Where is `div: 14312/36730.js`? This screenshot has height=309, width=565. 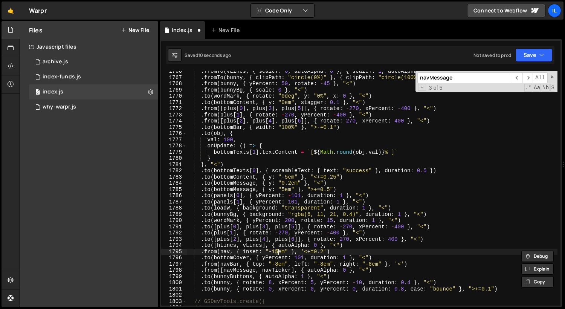 div: 14312/36730.js is located at coordinates (93, 92).